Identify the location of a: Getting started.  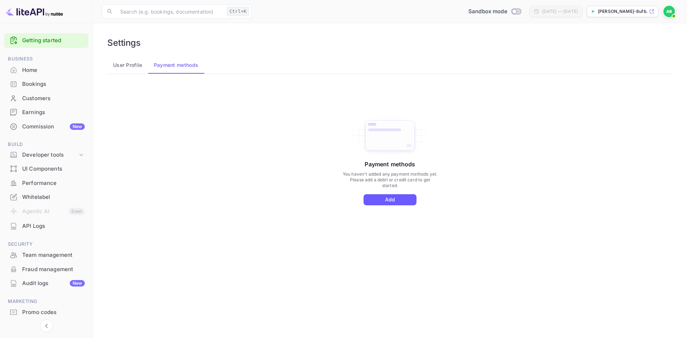
(53, 40).